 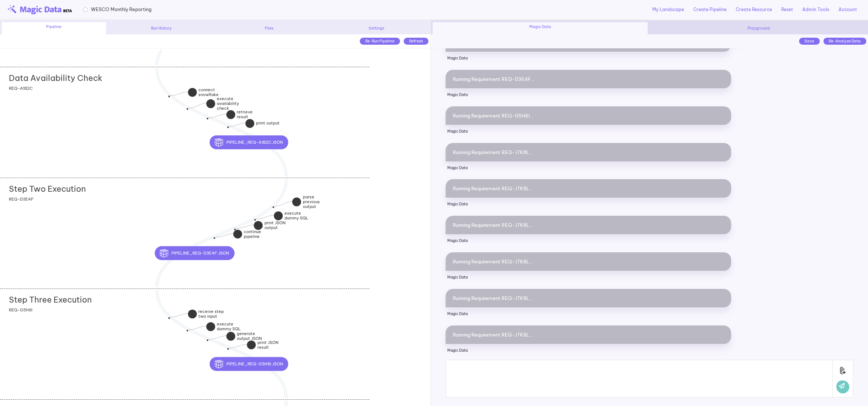 What do you see at coordinates (249, 336) in the screenshot?
I see `strong: generate output JSON` at bounding box center [249, 336].